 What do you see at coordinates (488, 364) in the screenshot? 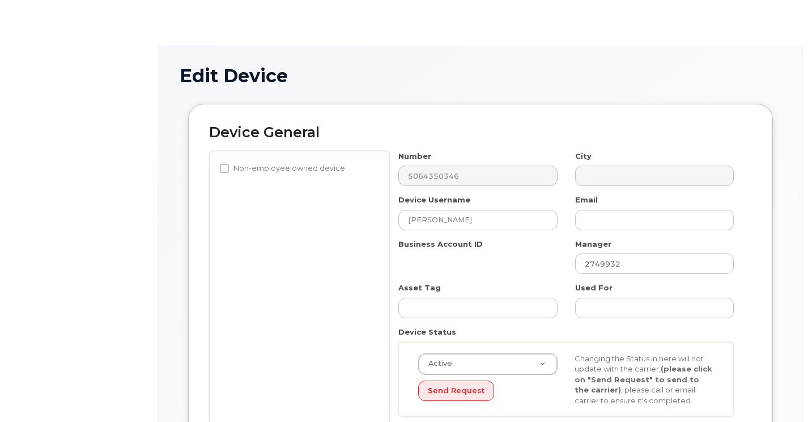
I see `a: Active` at bounding box center [488, 364].